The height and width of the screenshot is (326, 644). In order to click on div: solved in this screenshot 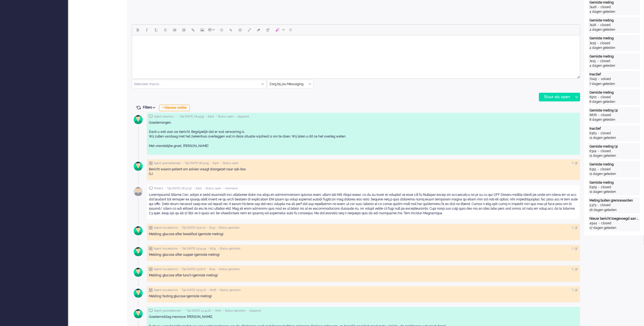, I will do `click(606, 79)`.